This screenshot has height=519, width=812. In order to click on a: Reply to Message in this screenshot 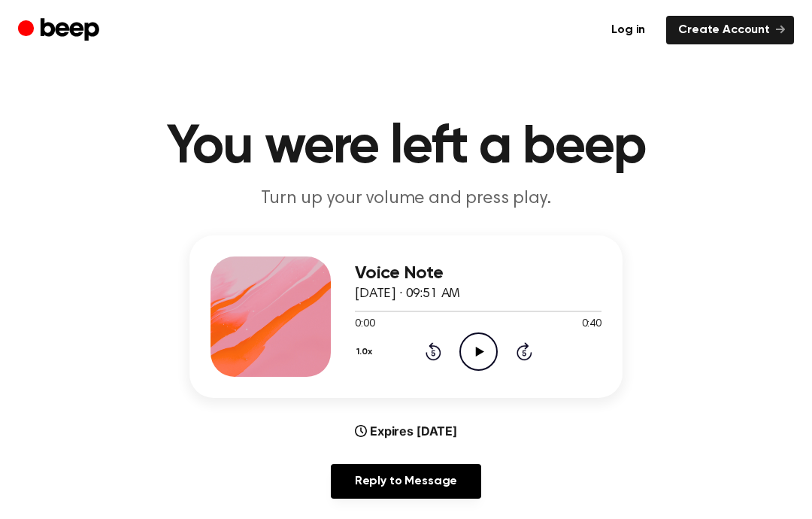, I will do `click(406, 481)`.